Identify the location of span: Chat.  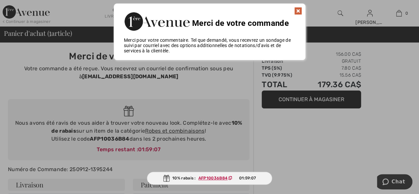
(21, 8).